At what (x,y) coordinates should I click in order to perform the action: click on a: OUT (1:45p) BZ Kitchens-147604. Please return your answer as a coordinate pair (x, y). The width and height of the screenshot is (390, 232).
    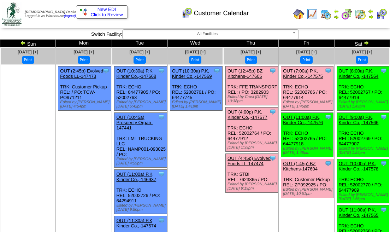
    Looking at the image, I should click on (300, 166).